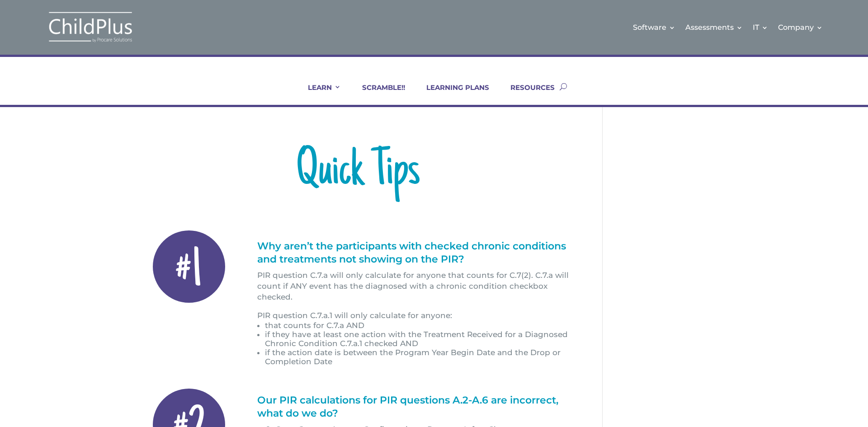  I want to click on p: PIR question C.7.a.1 will only calculate for anyone:, so click(414, 316).